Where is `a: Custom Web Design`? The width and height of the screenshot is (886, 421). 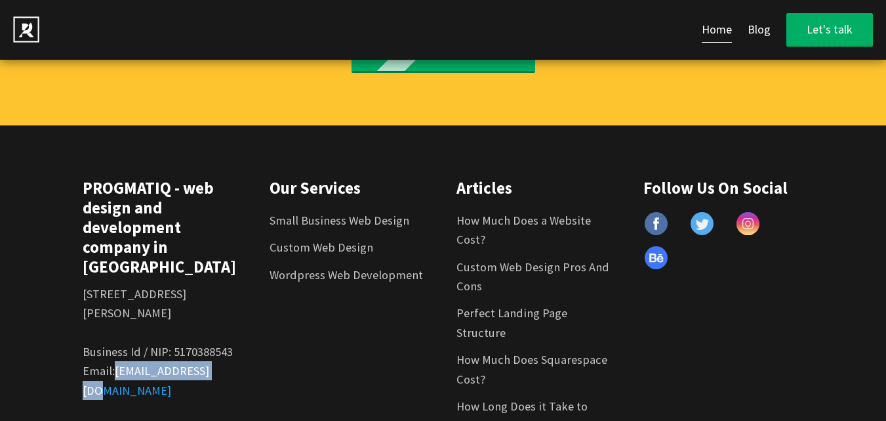 a: Custom Web Design is located at coordinates (321, 247).